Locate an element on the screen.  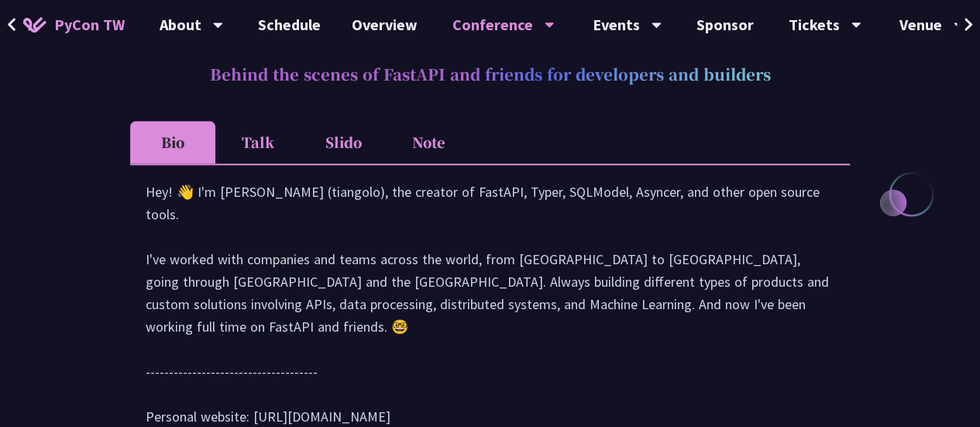
span: PyCon TW is located at coordinates (89, 25).